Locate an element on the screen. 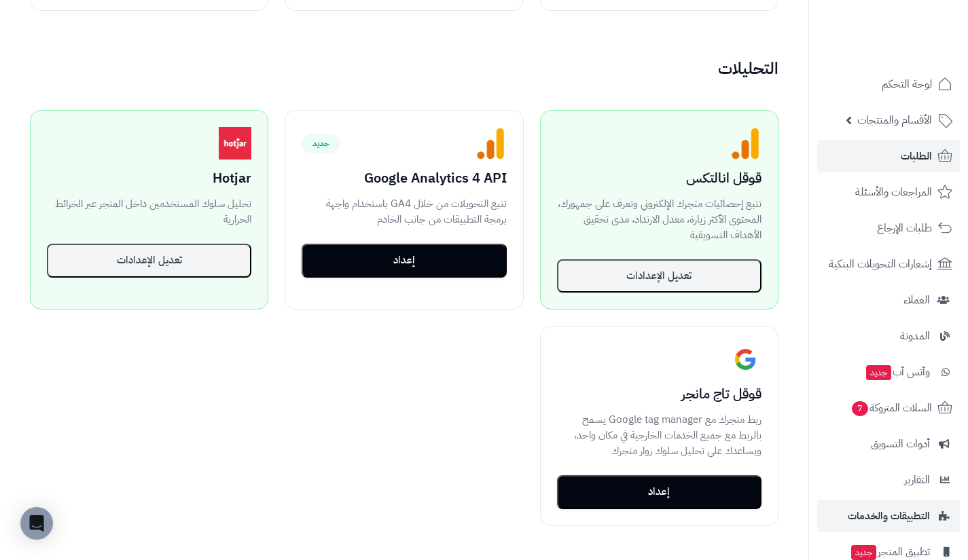 The width and height of the screenshot is (968, 560). span: المدونة is located at coordinates (915, 336).